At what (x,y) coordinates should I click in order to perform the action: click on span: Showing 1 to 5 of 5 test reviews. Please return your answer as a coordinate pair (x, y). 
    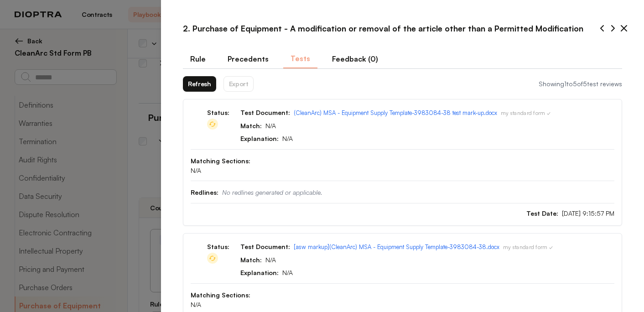
    Looking at the image, I should click on (580, 84).